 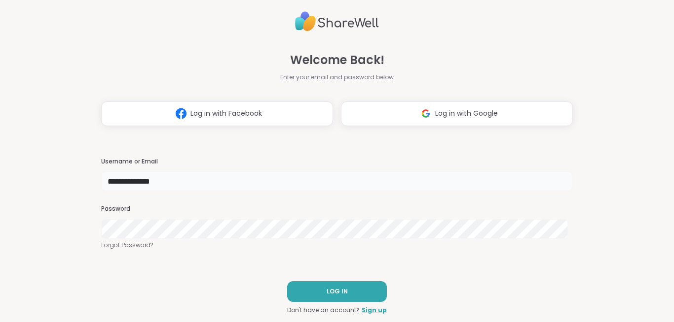 What do you see at coordinates (337, 246) in the screenshot?
I see `a: Forgot Password?` at bounding box center [337, 246].